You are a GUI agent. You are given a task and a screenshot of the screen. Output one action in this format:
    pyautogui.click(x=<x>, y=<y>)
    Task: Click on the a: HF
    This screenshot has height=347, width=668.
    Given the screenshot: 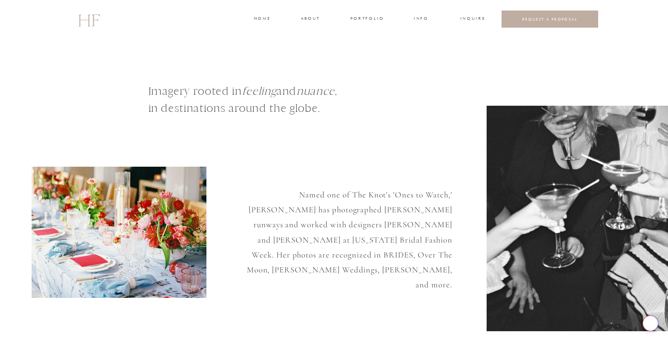 What is the action you would take?
    pyautogui.click(x=89, y=19)
    